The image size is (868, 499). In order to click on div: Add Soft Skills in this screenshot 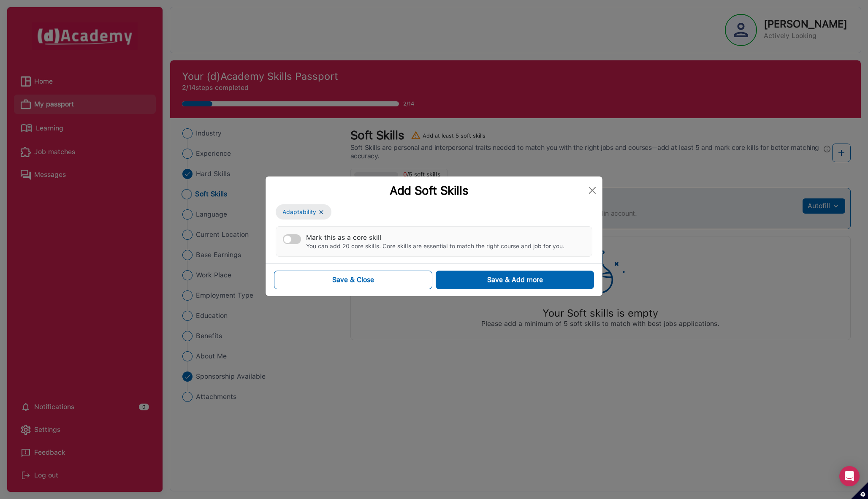, I will do `click(429, 190)`.